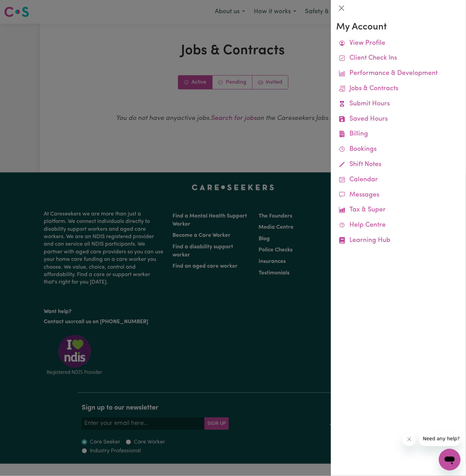 Image resolution: width=466 pixels, height=476 pixels. What do you see at coordinates (398, 120) in the screenshot?
I see `a: Saved Hours` at bounding box center [398, 120].